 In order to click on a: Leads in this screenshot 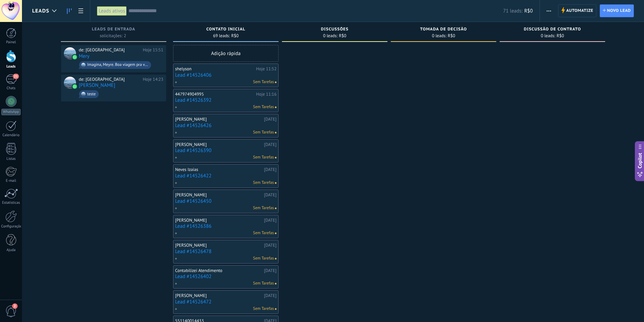, I will do `click(69, 11)`.